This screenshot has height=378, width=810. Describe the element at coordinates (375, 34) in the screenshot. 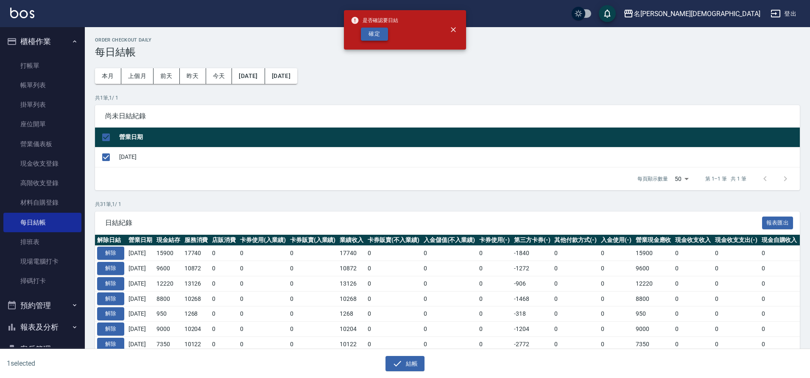

I see `button: 確定` at that location.